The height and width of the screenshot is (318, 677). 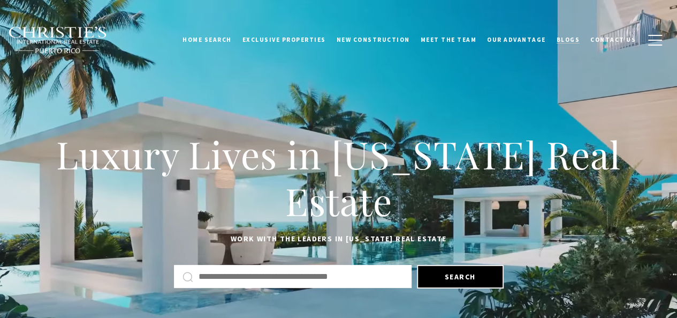 I want to click on a: Meet the Team, so click(x=449, y=40).